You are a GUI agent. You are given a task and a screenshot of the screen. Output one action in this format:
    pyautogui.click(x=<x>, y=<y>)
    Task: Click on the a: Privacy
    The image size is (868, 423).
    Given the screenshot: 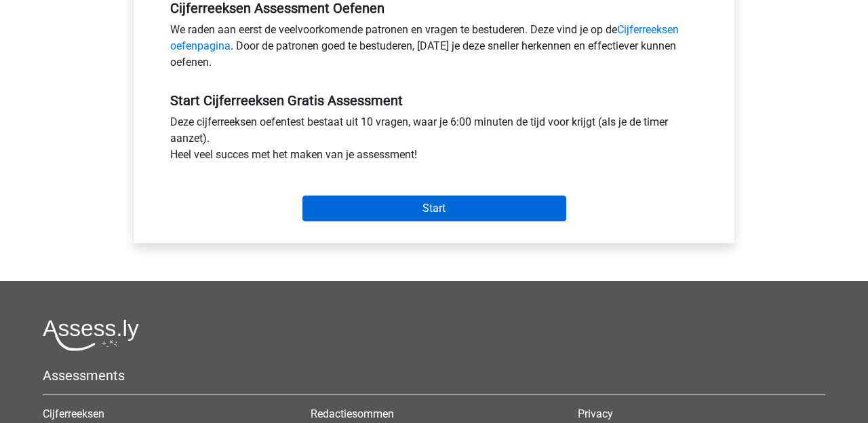 What is the action you would take?
    pyautogui.click(x=595, y=413)
    